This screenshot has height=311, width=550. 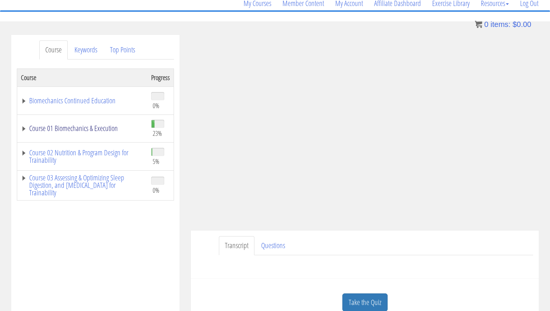 I want to click on a: 0 items: $0.00, so click(x=503, y=24).